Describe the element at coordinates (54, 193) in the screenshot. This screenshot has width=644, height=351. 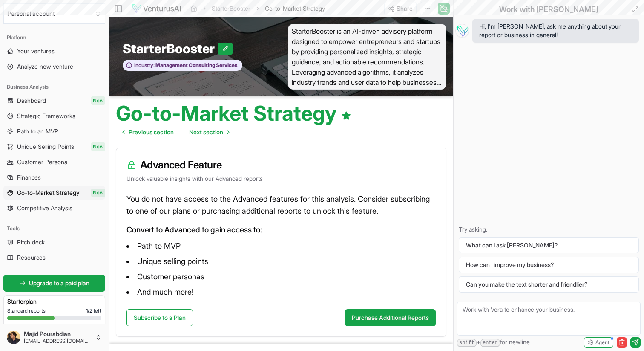
I see `a: Go-to-Market StrategyNew` at that location.